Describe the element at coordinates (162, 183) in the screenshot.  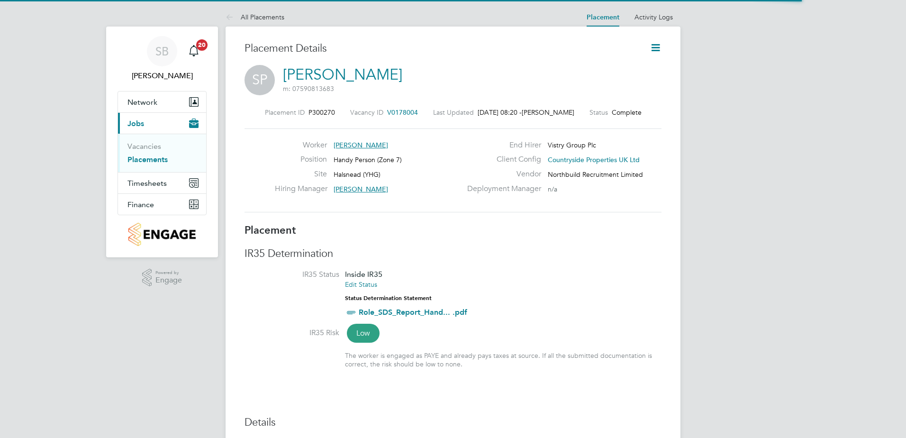
I see `button: Timesheets` at that location.